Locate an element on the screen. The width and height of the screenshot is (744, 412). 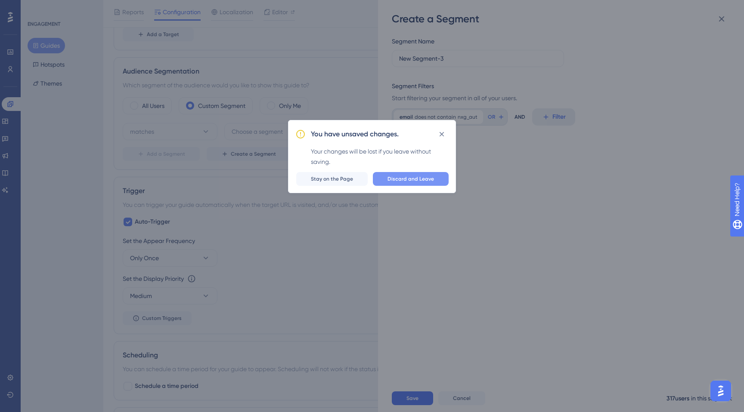
h2: You have unsaved changes. is located at coordinates (355, 134).